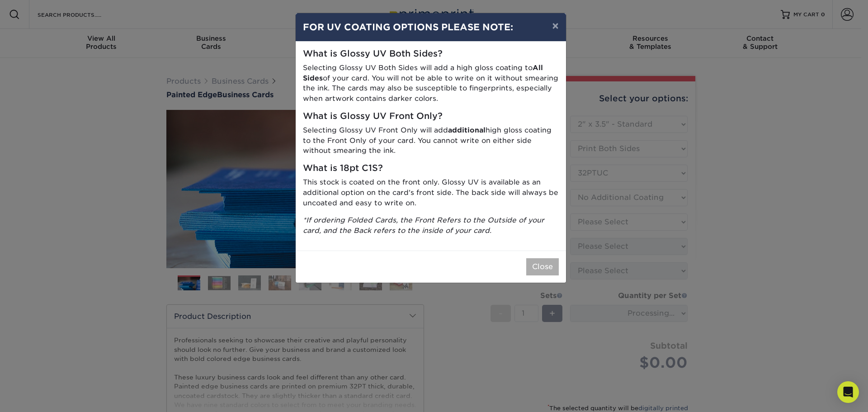 The height and width of the screenshot is (412, 868). What do you see at coordinates (431, 192) in the screenshot?
I see `p: This stock is coated on the front only. Glossy UV is available as an additional option on the car...` at bounding box center [431, 192].